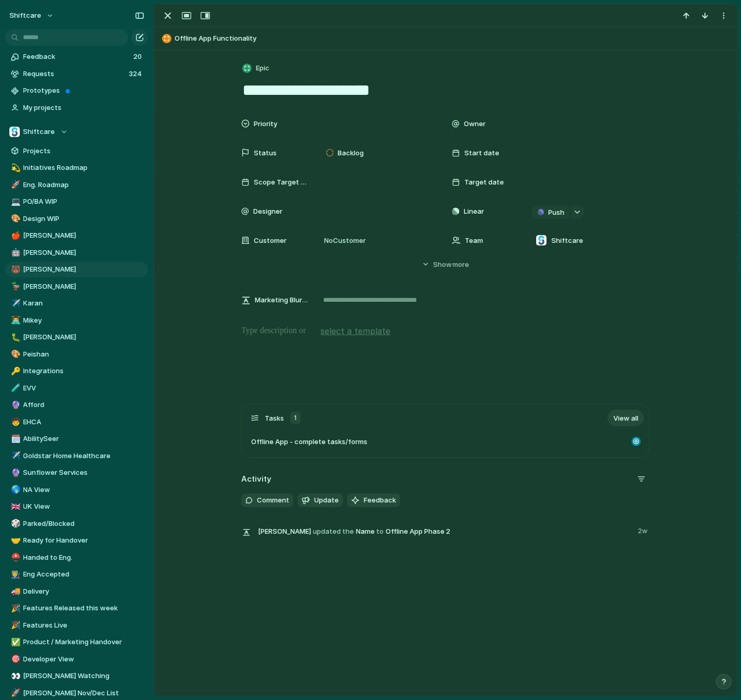 Image resolution: width=741 pixels, height=700 pixels. Describe the element at coordinates (76, 660) in the screenshot. I see `a: 🎯Developer View` at that location.